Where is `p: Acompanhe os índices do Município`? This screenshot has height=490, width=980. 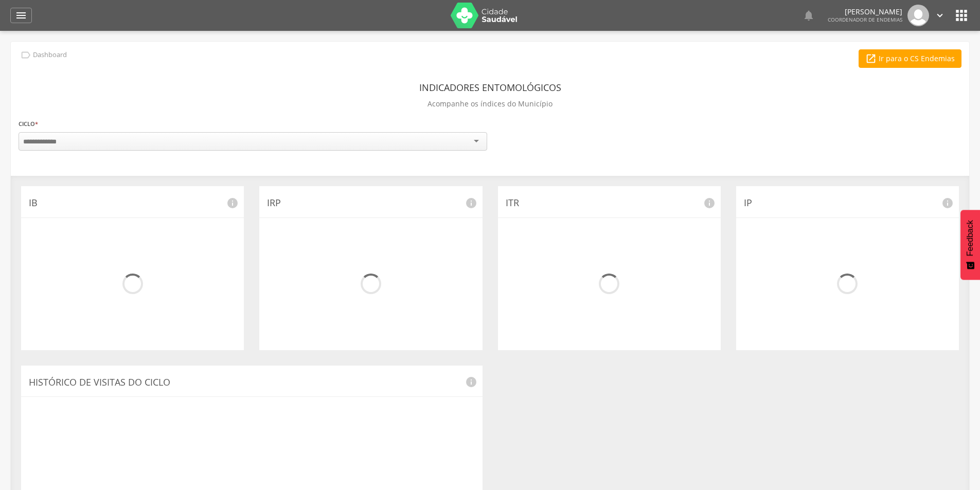
p: Acompanhe os índices do Município is located at coordinates (490, 104).